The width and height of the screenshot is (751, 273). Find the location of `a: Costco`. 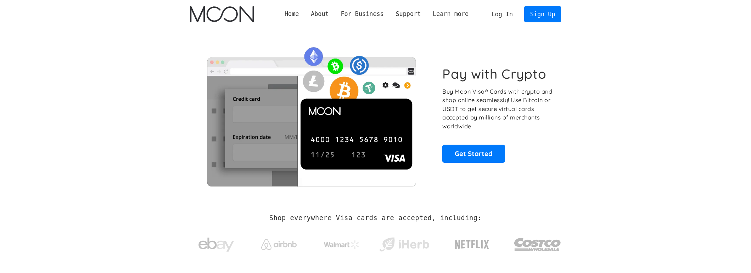

a: Costco is located at coordinates (538, 243).